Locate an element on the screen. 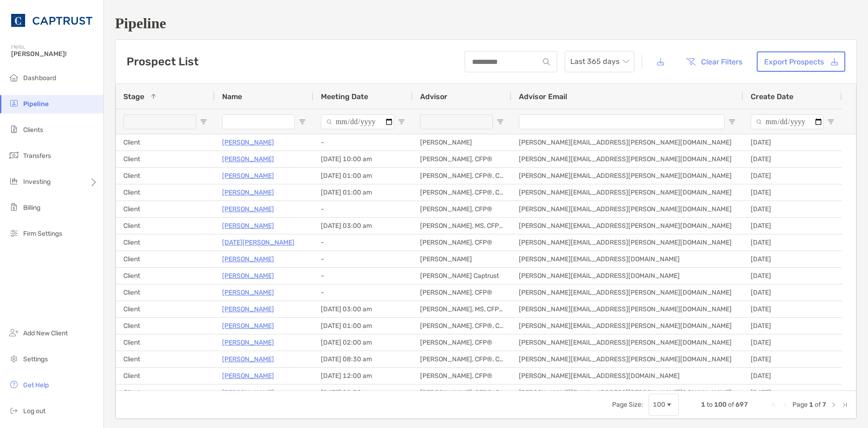 This screenshot has width=868, height=428. span: Last 365 days is located at coordinates (600, 61).